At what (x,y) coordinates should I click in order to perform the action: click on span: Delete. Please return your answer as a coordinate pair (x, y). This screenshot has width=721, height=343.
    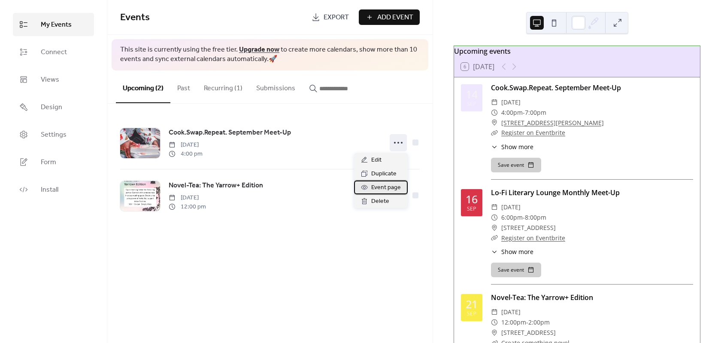
    Looking at the image, I should click on (380, 201).